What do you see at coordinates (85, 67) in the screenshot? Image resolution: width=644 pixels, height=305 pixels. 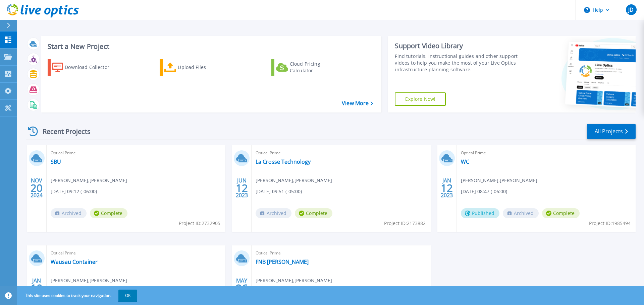 I see `a: Download Collector` at bounding box center [85, 67].